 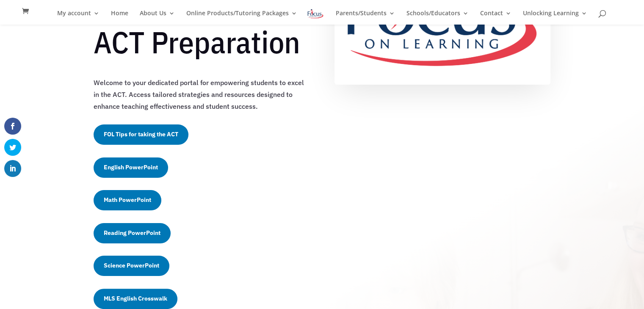 I want to click on a: Home, so click(x=119, y=17).